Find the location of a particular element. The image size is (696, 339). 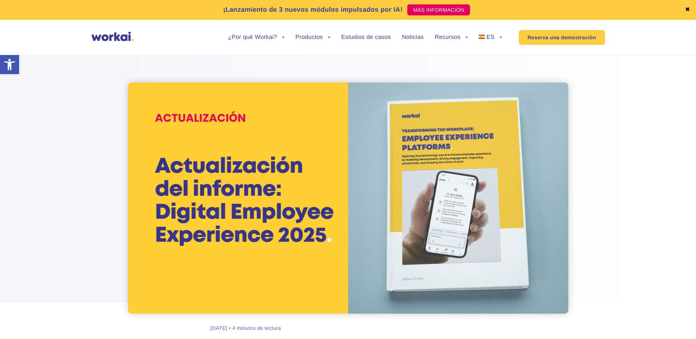

a: Estudios de casos is located at coordinates (366, 37).